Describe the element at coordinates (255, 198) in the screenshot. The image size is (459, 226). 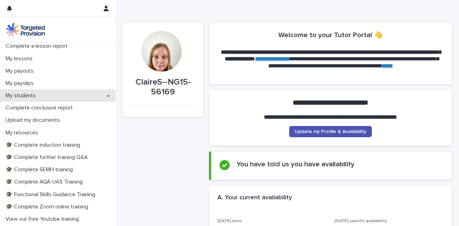
I see `h2: A. Your current availability` at that location.